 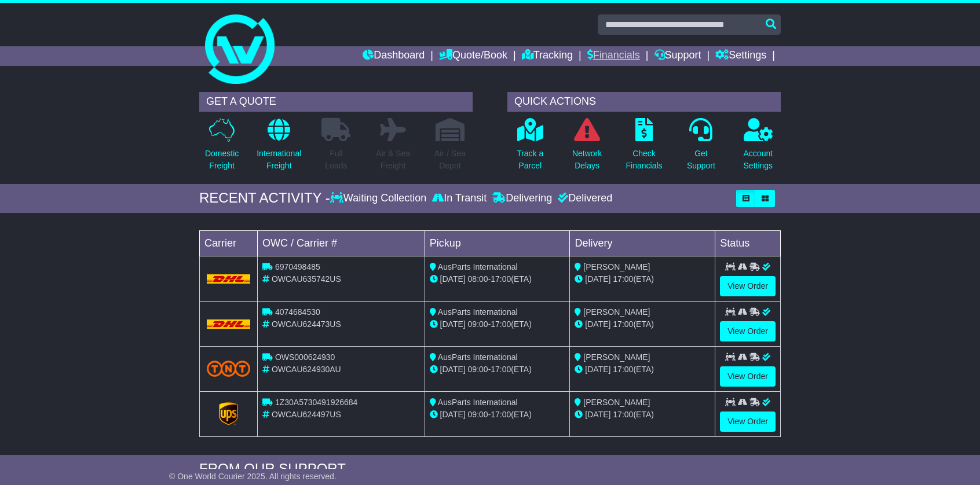 I want to click on span: OWCAU624473US, so click(x=307, y=324).